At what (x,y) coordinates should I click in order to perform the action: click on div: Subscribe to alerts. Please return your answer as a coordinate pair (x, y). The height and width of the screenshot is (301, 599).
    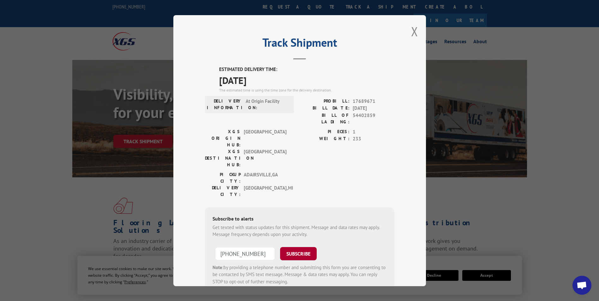
    Looking at the image, I should click on (300, 219).